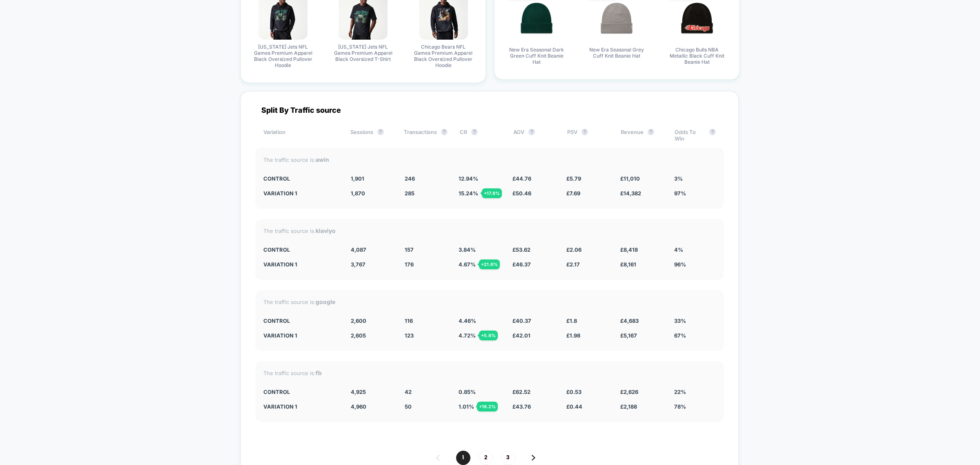 This screenshot has width=980, height=465. I want to click on img: pagination forward, so click(534, 457).